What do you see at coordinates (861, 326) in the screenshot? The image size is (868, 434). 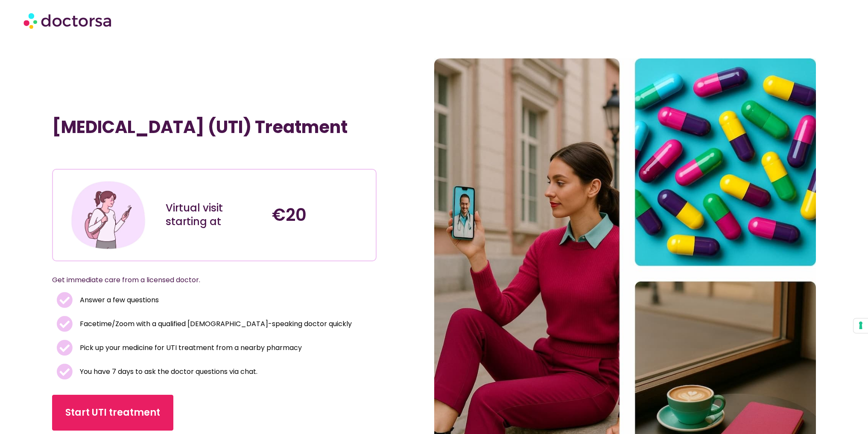 I see `button: Your consent preferences for tracking technologies` at bounding box center [861, 326].